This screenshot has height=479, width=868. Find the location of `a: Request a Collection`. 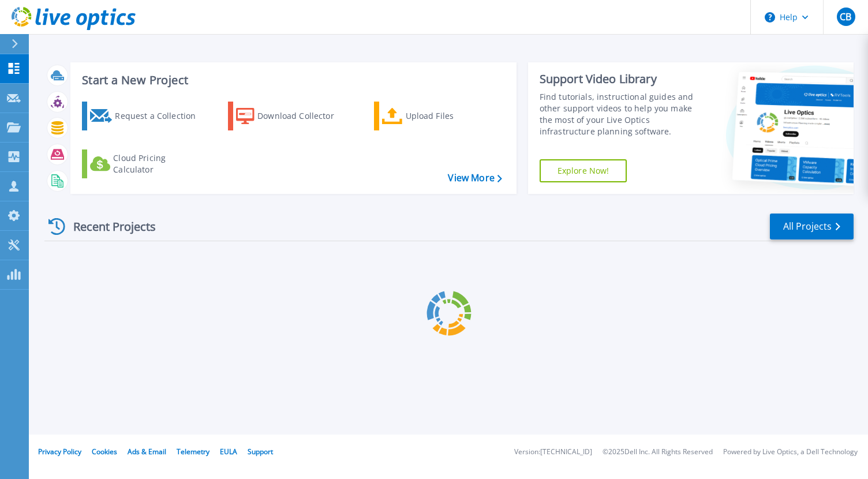

a: Request a Collection is located at coordinates (146, 116).